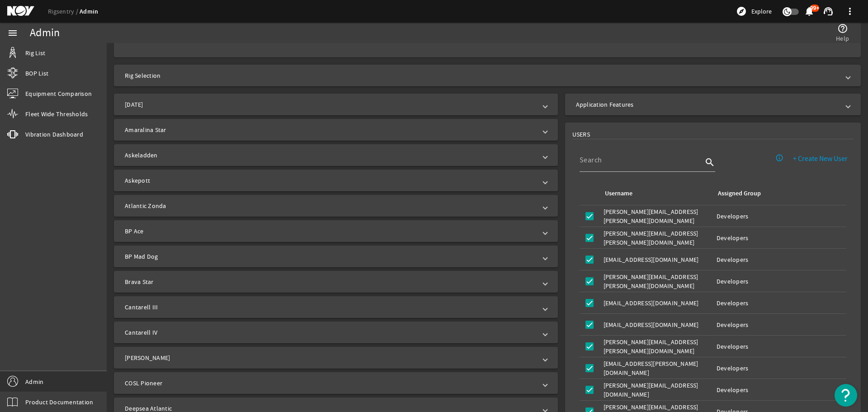 Image resolution: width=868 pixels, height=412 pixels. I want to click on span: Product Documentation, so click(59, 402).